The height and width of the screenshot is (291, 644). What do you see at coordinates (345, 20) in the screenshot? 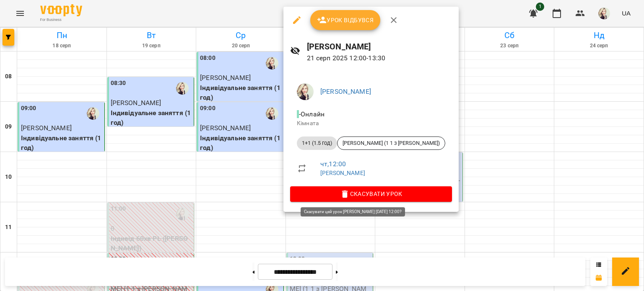
I see `button: Урок відбувся` at bounding box center [345, 20].